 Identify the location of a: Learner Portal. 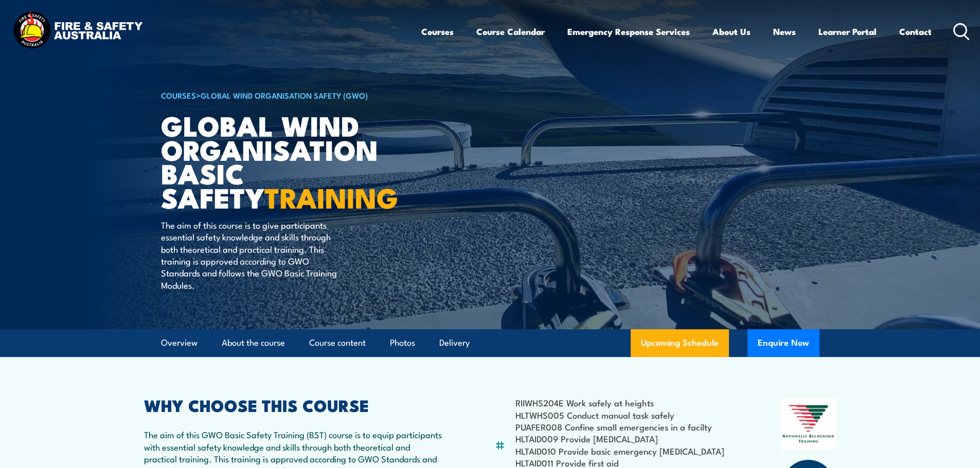
(847, 31).